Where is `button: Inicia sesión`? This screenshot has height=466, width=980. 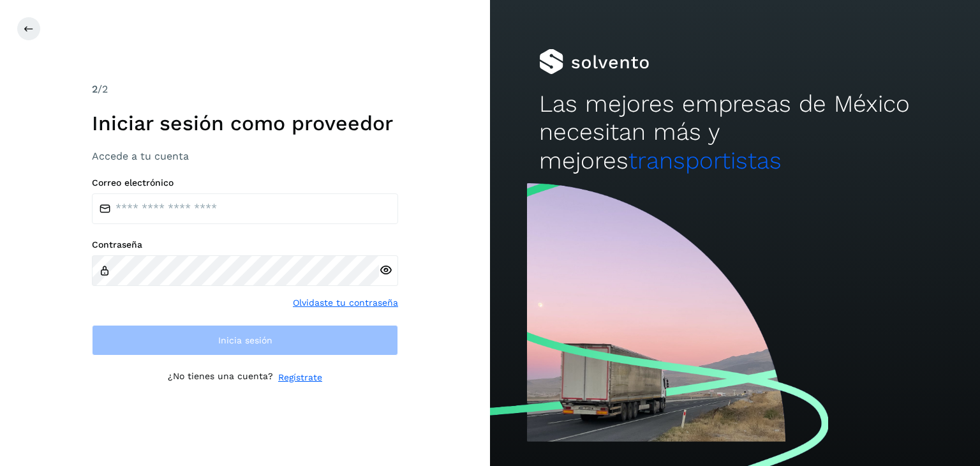 button: Inicia sesión is located at coordinates (245, 340).